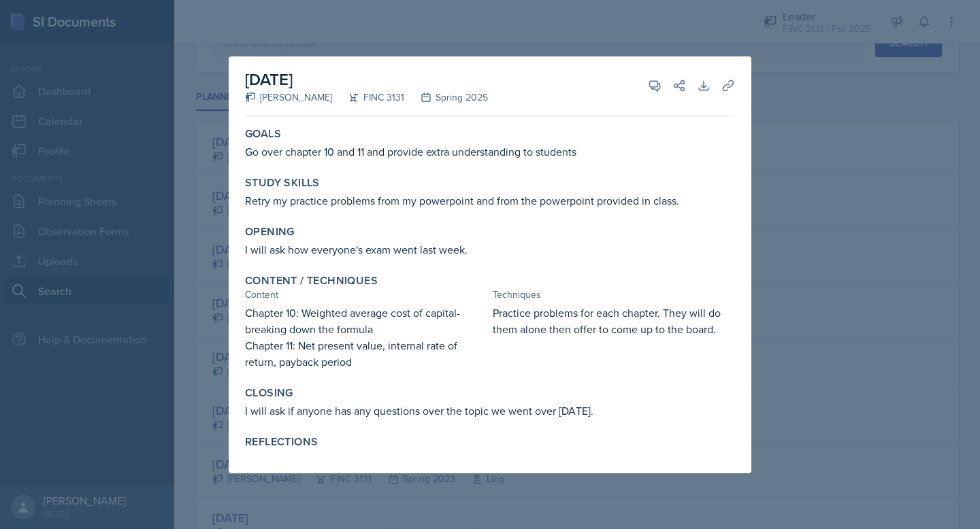  I want to click on p: Practice problems for each chapter. They will do them alone then offer to come up to the board., so click(614, 321).